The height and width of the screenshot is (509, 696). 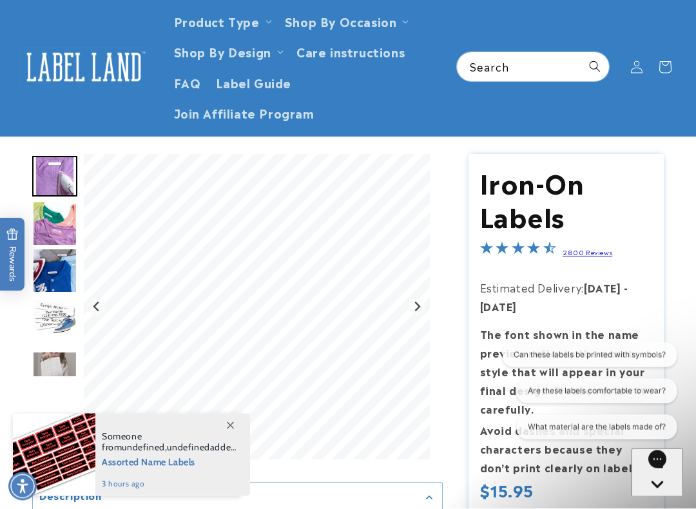 What do you see at coordinates (84, 68) in the screenshot?
I see `img: Label Land` at bounding box center [84, 68].